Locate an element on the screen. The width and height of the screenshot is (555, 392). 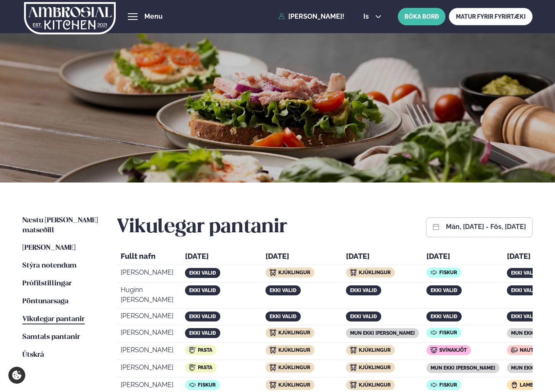
button: BÓKA BORÐ is located at coordinates (421, 17).